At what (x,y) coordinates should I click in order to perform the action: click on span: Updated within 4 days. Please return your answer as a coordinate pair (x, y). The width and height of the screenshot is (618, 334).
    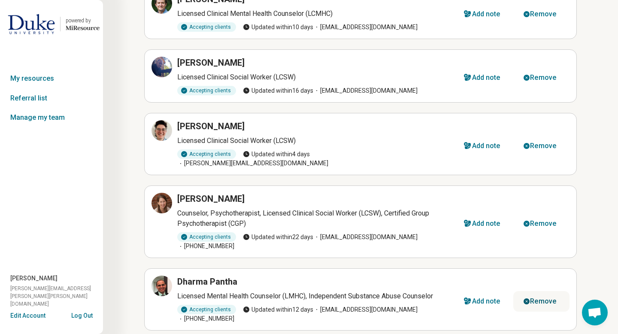
    Looking at the image, I should click on (276, 154).